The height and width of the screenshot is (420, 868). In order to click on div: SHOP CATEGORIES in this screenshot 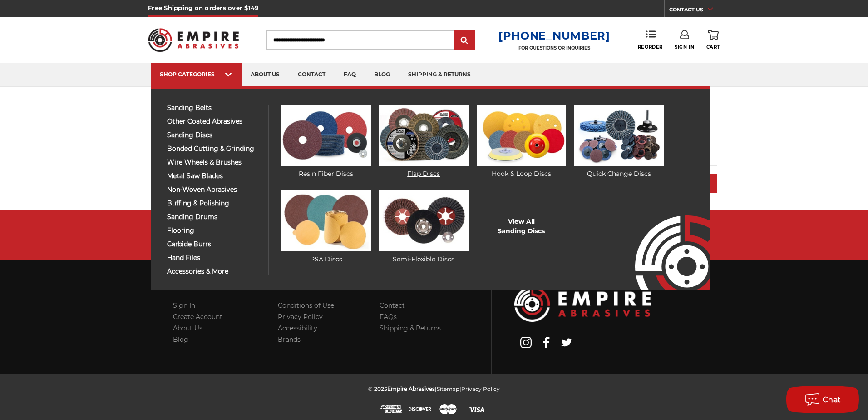, I will do `click(196, 74)`.